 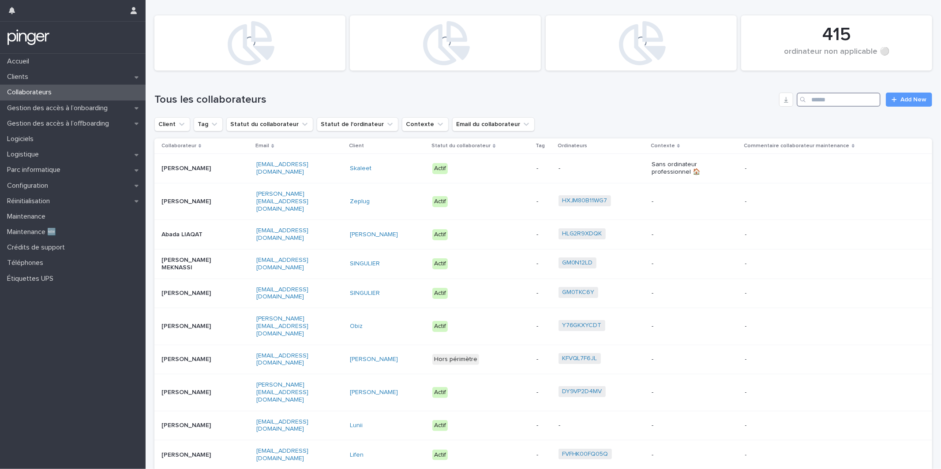 I want to click on p: Email, so click(x=262, y=146).